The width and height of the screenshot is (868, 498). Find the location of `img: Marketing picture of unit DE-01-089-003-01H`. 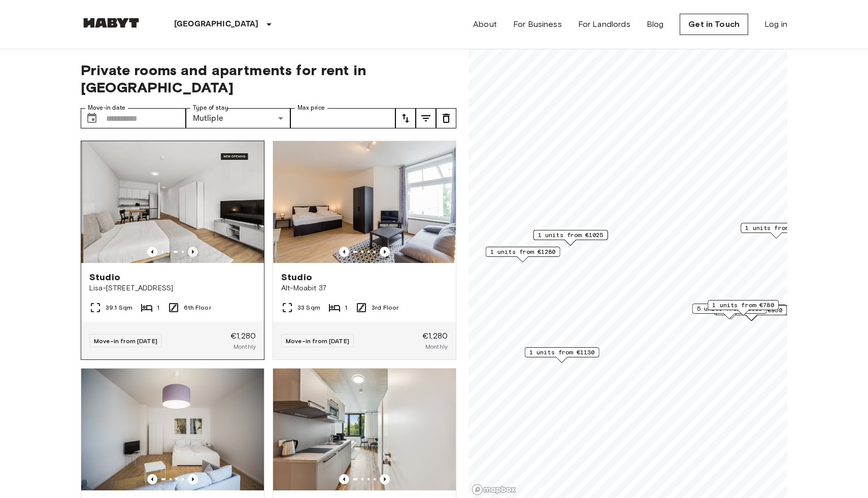

img: Marketing picture of unit DE-01-089-003-01H is located at coordinates (173, 429).